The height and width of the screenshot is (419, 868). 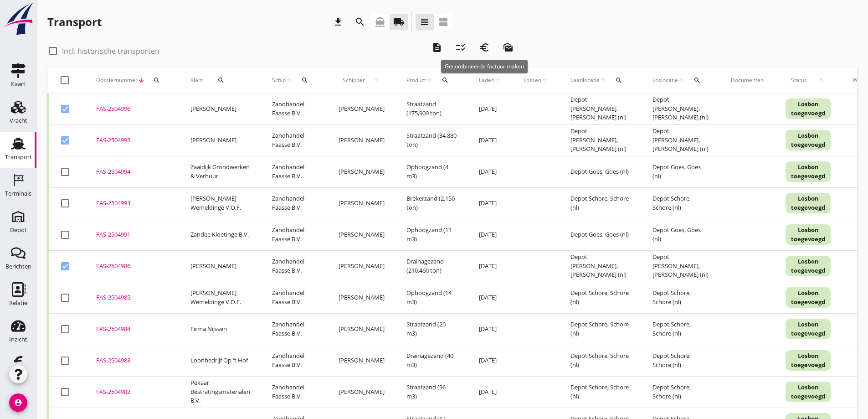 What do you see at coordinates (132, 235) in the screenshot?
I see `div: FAS-2504991` at bounding box center [132, 235].